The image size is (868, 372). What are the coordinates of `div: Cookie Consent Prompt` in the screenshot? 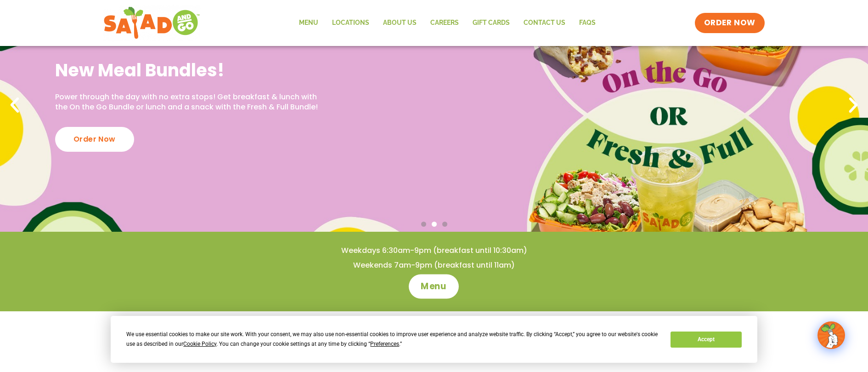 It's located at (434, 339).